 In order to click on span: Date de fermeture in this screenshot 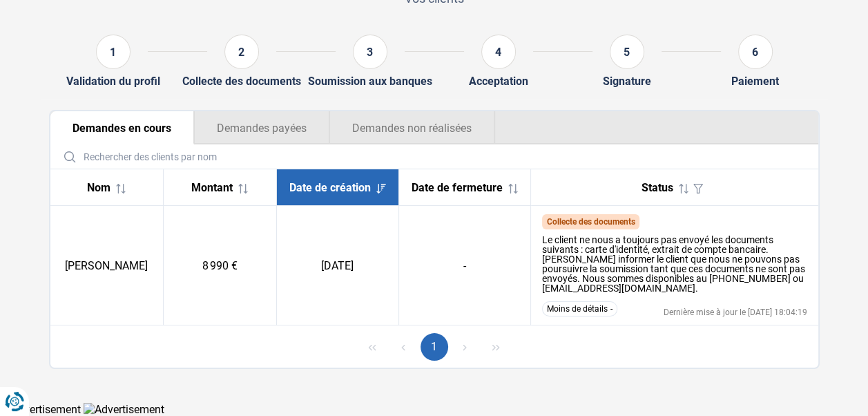, I will do `click(457, 187)`.